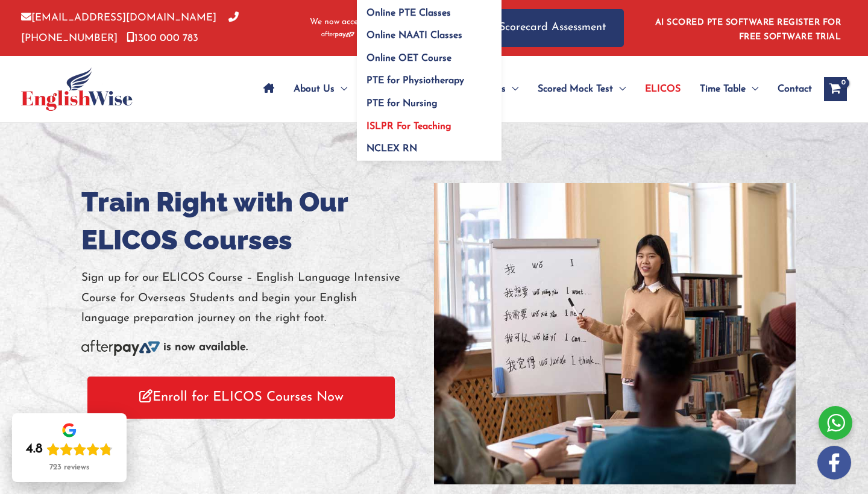 This screenshot has height=494, width=868. Describe the element at coordinates (662, 89) in the screenshot. I see `span: ELICOS` at that location.